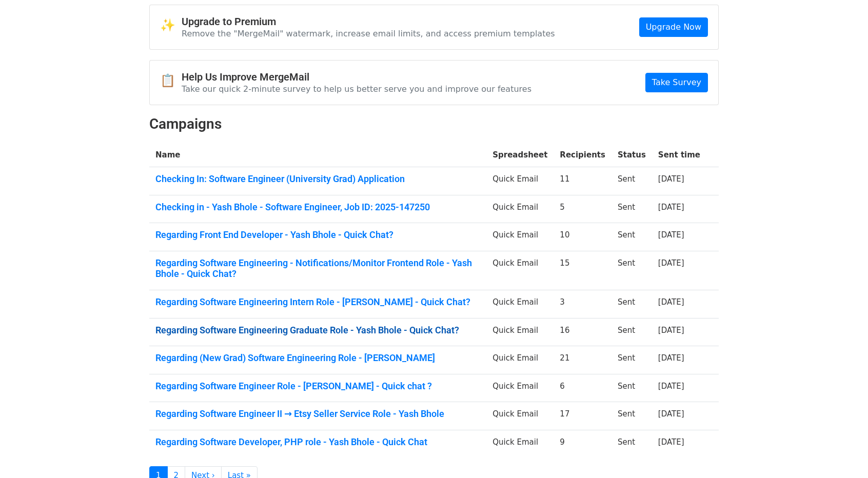 This screenshot has height=478, width=868. What do you see at coordinates (583, 181) in the screenshot?
I see `td: 11` at bounding box center [583, 181].